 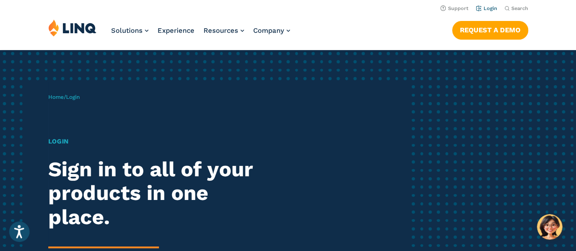 What do you see at coordinates (490, 29) in the screenshot?
I see `nav: Button Navigation` at bounding box center [490, 29].